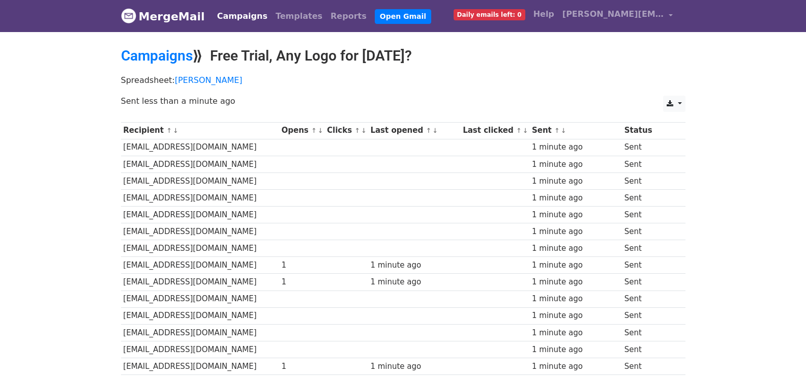 This screenshot has width=806, height=376. I want to click on img: MergeMail logo, so click(129, 16).